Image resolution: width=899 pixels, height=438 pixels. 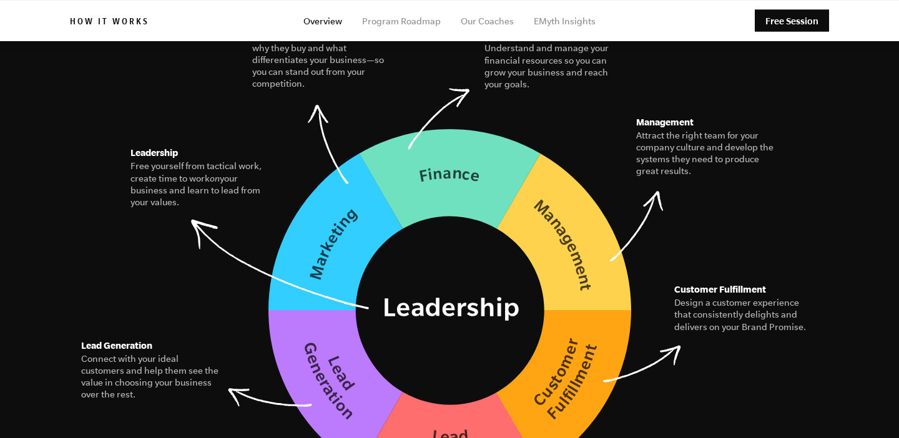 I want to click on figcaption: Connect with your ideal customers and help them see the value in choosing your business over the ..., so click(x=151, y=377).